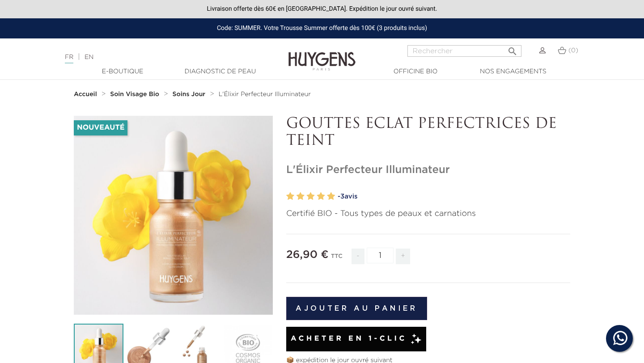 The width and height of the screenshot is (644, 363). I want to click on div: TTC, so click(337, 259).